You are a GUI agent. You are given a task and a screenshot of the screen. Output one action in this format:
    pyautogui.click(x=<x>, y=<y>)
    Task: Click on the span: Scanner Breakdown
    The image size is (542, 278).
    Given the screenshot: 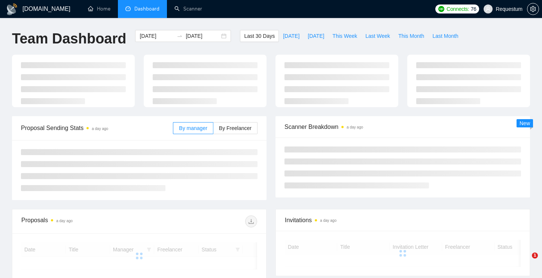 What is the action you would take?
    pyautogui.click(x=403, y=126)
    